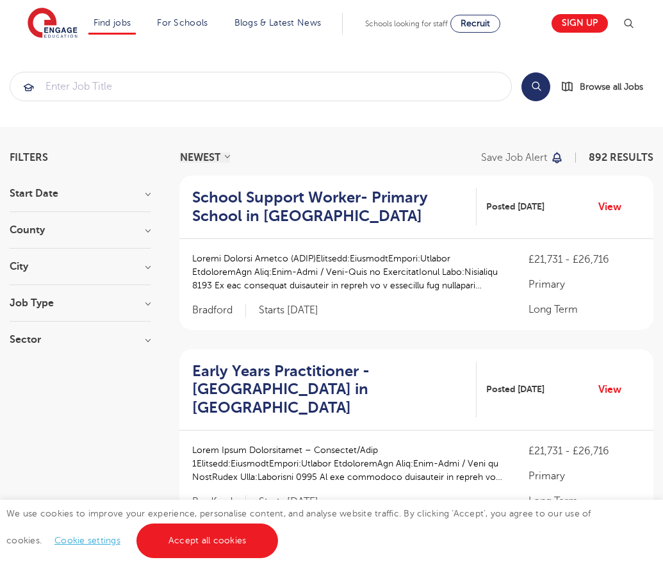 The width and height of the screenshot is (663, 569). What do you see at coordinates (87, 540) in the screenshot?
I see `a: Cookie settings` at bounding box center [87, 540].